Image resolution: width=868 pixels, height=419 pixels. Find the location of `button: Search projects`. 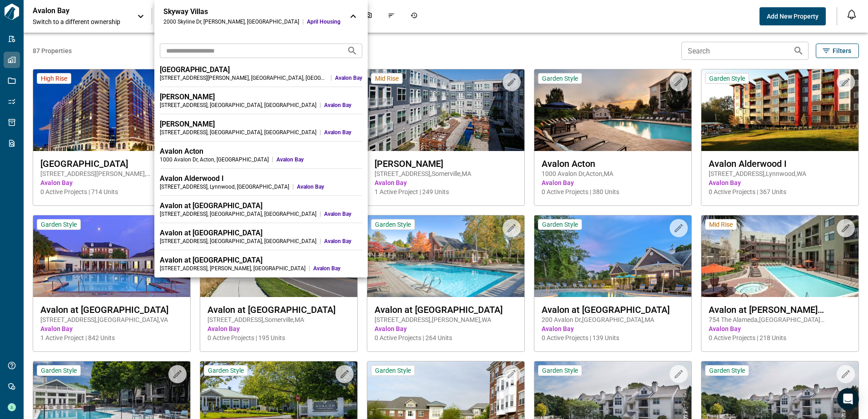

button: Search projects is located at coordinates (352, 50).